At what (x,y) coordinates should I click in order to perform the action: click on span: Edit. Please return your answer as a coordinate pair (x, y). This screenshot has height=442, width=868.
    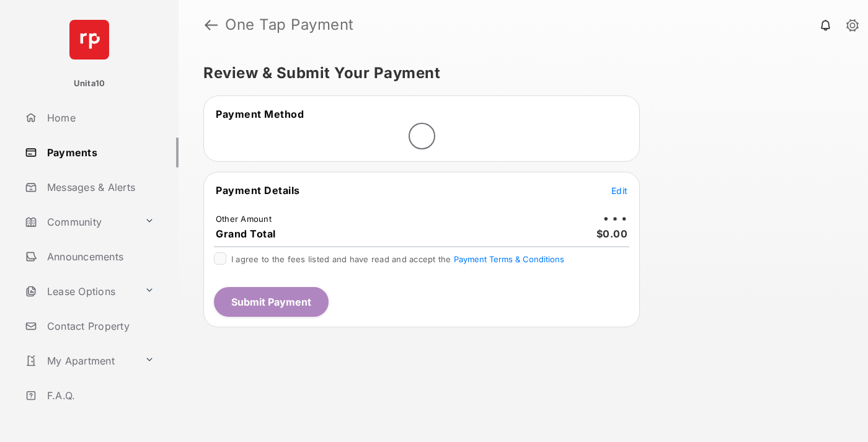
    Looking at the image, I should click on (619, 190).